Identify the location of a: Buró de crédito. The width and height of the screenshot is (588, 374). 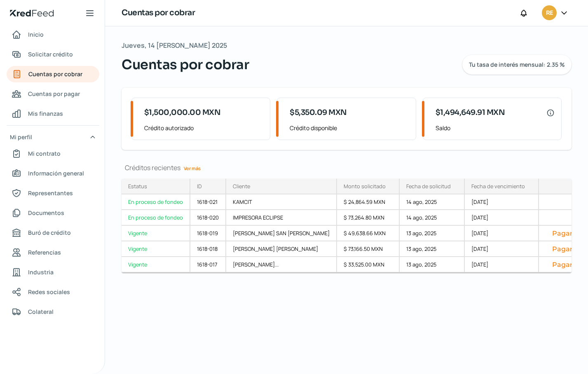
(53, 233).